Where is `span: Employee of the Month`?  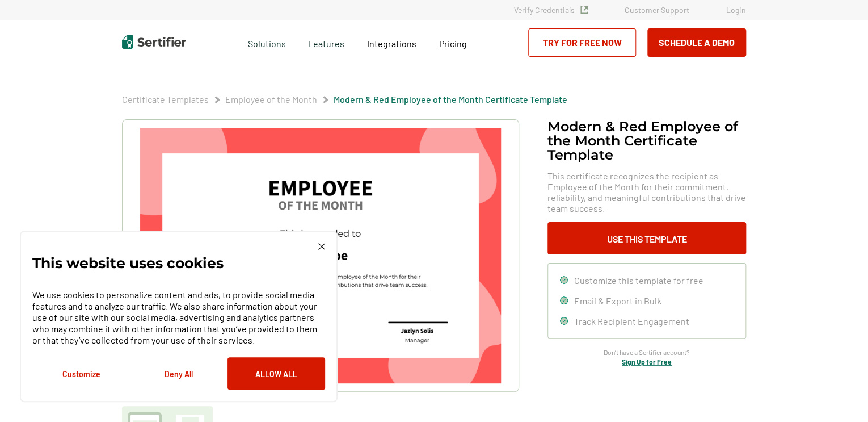 span: Employee of the Month is located at coordinates (271, 99).